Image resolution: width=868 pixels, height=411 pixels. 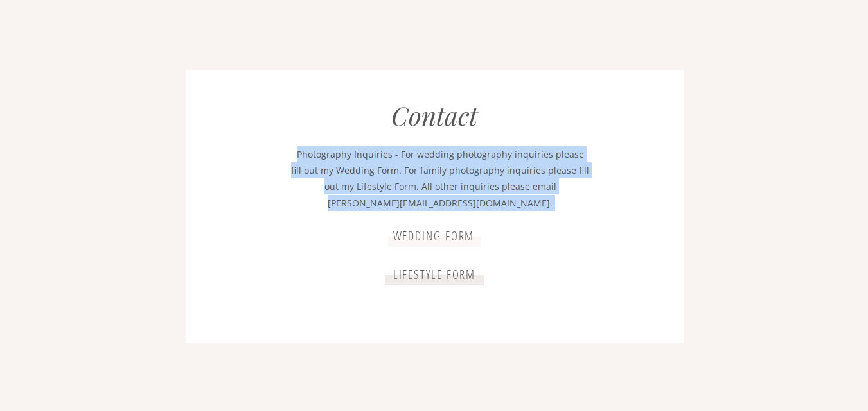 What do you see at coordinates (434, 274) in the screenshot?
I see `p: lifestyle form` at bounding box center [434, 274].